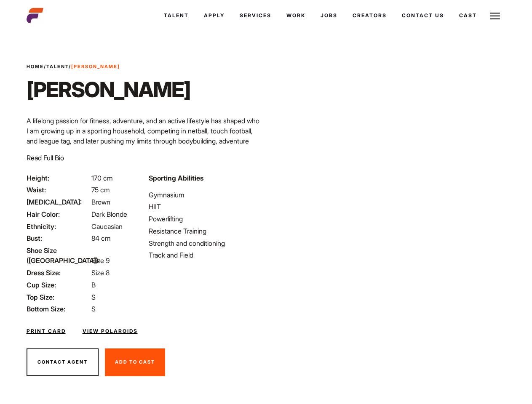 The width and height of the screenshot is (532, 404). Describe the element at coordinates (102, 178) in the screenshot. I see `span: 170 cm` at that location.